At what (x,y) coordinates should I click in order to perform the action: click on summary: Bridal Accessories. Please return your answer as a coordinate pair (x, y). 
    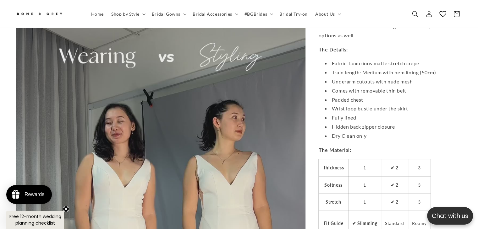
    Looking at the image, I should click on (214, 14).